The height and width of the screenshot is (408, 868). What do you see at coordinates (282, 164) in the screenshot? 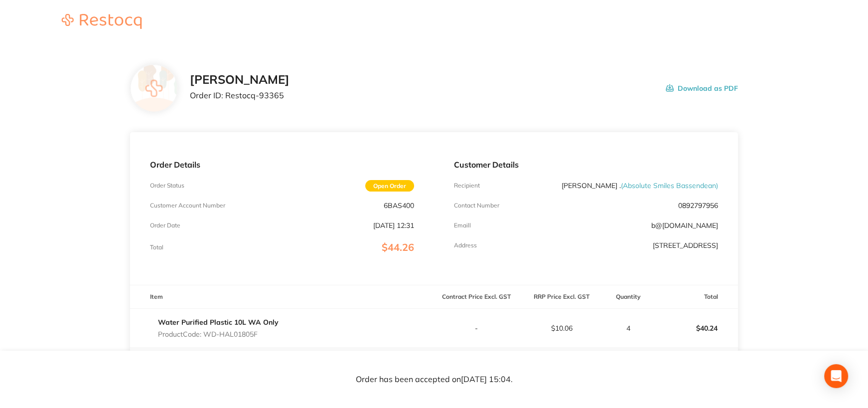
I see `p: Order Details` at bounding box center [282, 164].